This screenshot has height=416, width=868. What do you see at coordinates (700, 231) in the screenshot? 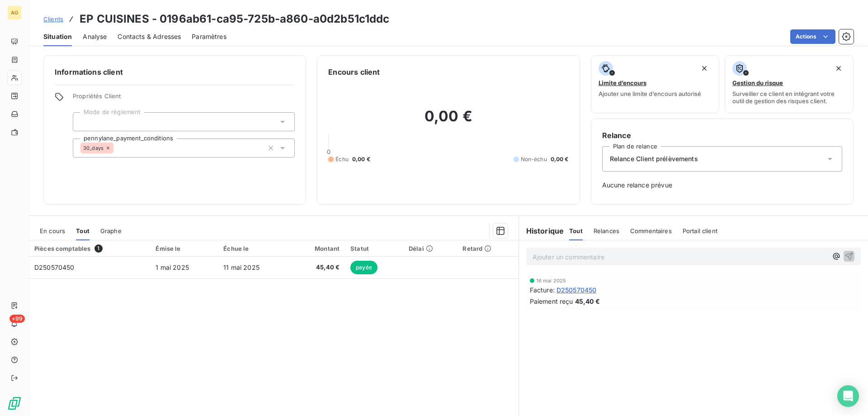
I see `span: Portail client` at bounding box center [700, 231].